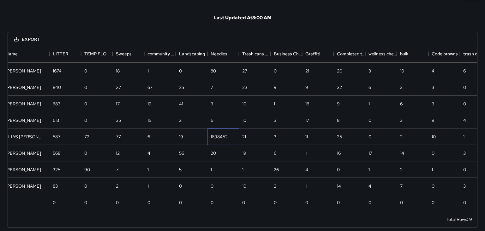 The height and width of the screenshot is (231, 485). What do you see at coordinates (213, 71) in the screenshot?
I see `div: 80` at bounding box center [213, 71].